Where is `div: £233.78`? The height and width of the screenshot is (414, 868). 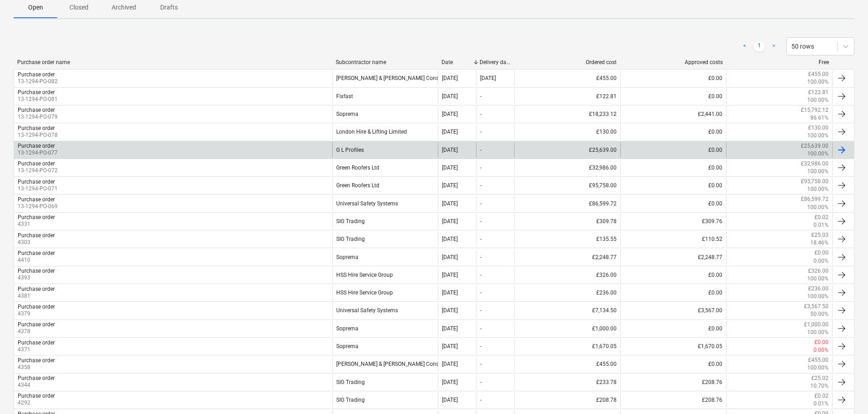 div: £233.78 is located at coordinates (567, 382).